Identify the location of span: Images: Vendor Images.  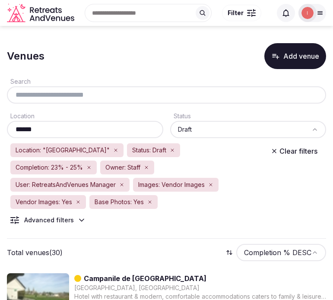
(171, 185).